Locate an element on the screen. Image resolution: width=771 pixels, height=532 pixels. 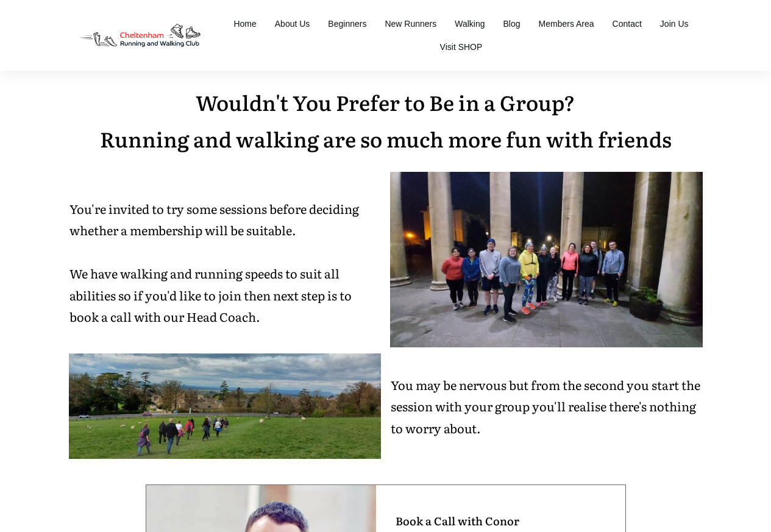
img: WhatsApp-Image-2021-04-08-at-14.04.36 is located at coordinates (225, 389).